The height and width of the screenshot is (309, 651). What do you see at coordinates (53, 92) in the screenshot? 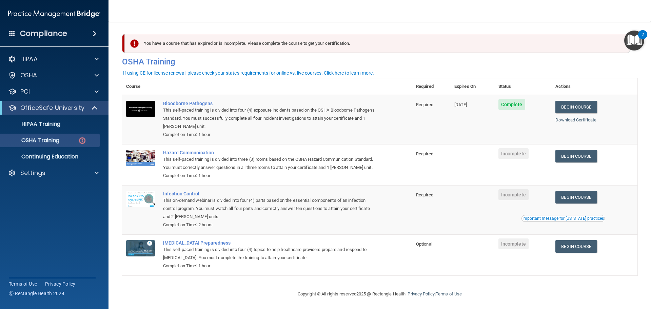
I see `a: PCI` at bounding box center [53, 92].